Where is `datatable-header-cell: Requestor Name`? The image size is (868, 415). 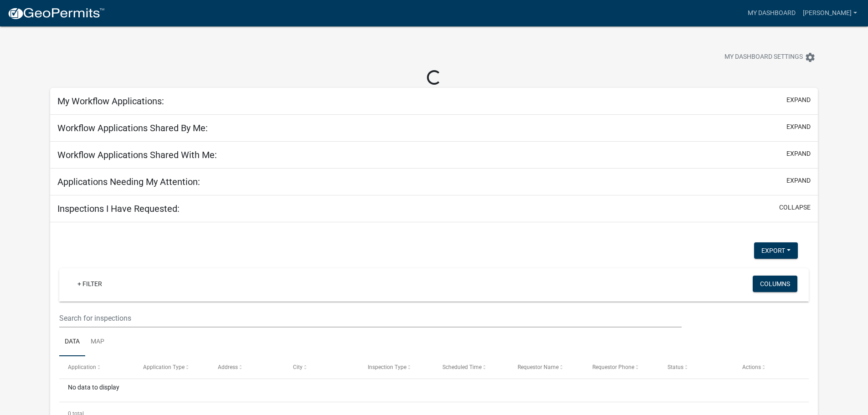 datatable-header-cell: Requestor Name is located at coordinates (546, 367).